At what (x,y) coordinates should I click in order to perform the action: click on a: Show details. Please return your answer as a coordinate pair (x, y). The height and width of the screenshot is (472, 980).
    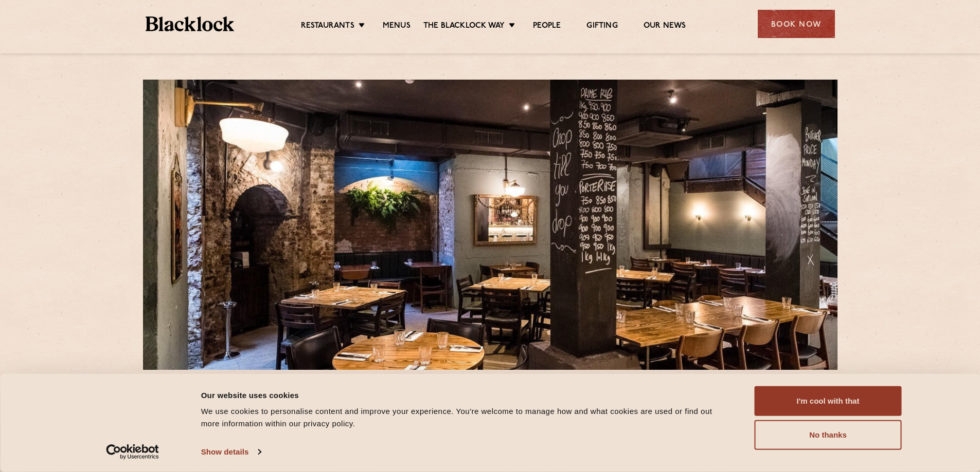
    Looking at the image, I should click on (231, 452).